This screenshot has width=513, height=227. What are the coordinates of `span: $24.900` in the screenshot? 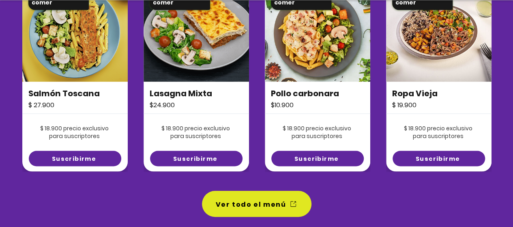 It's located at (162, 105).